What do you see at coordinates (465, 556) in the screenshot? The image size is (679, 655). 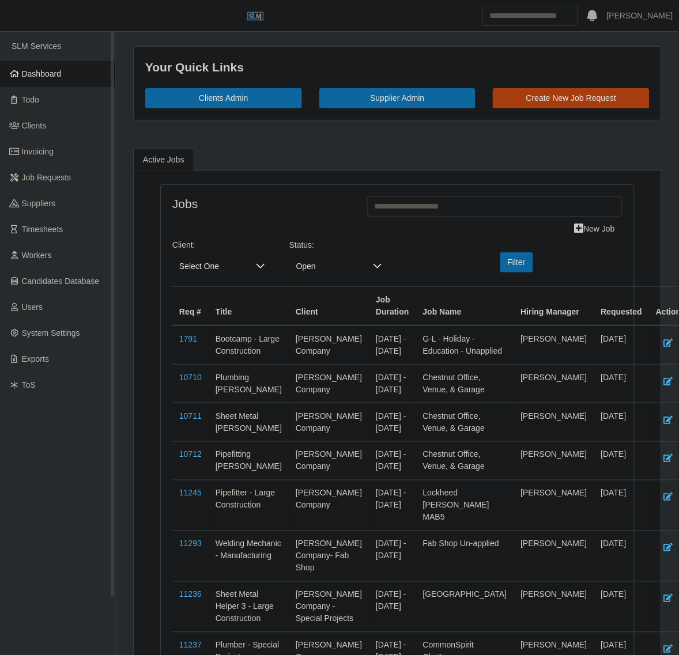 I see `td: Fab Shop Un-applied` at bounding box center [465, 556].